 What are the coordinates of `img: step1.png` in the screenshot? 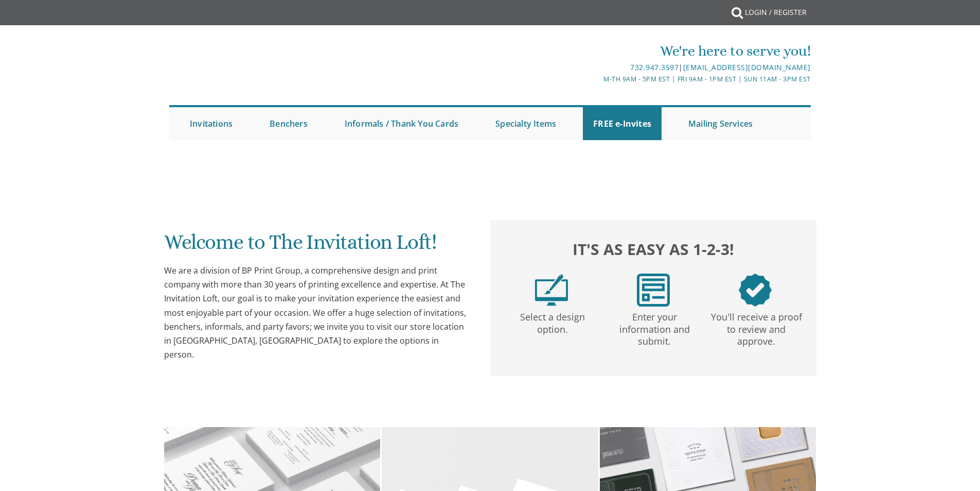 It's located at (551, 290).